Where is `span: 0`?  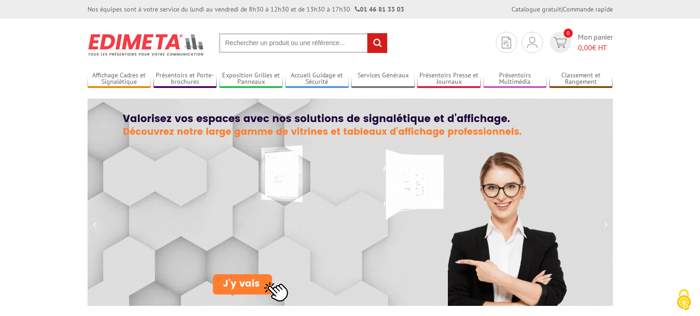
span: 0 is located at coordinates (568, 33).